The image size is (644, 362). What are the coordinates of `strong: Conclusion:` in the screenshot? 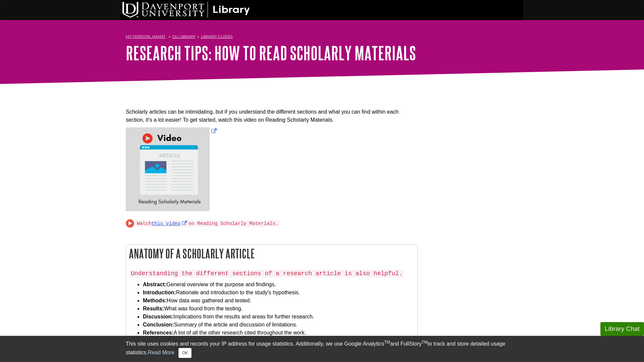 It's located at (159, 324).